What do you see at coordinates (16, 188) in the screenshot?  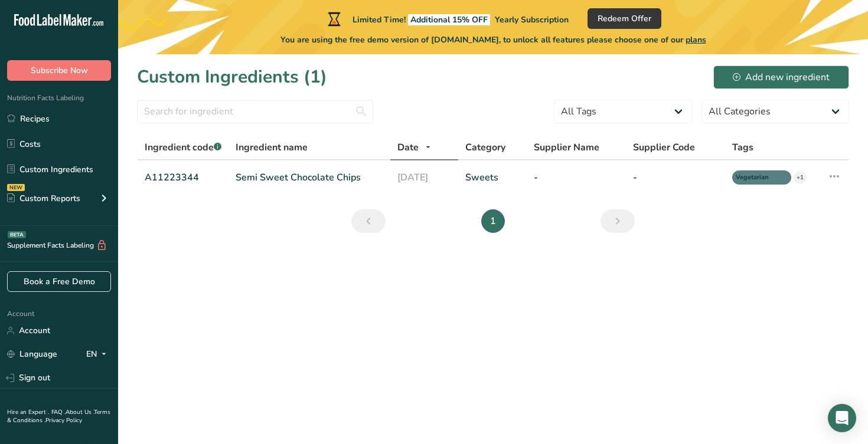 I see `div: NEW` at bounding box center [16, 188].